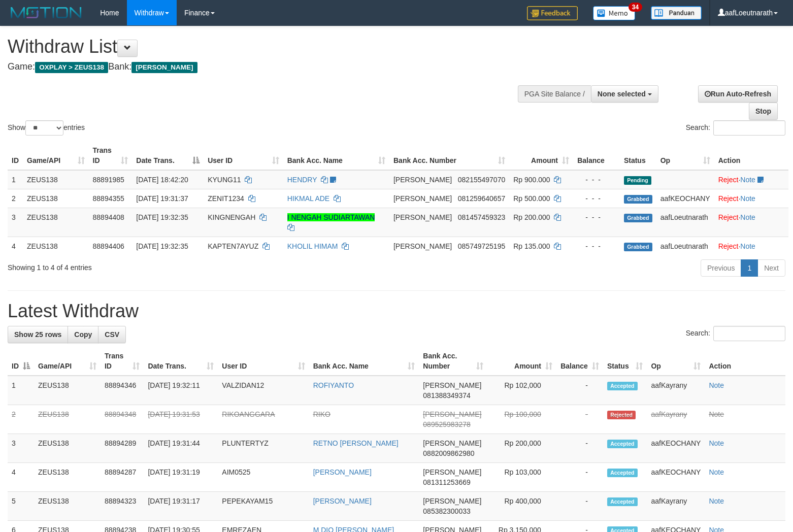 The height and width of the screenshot is (532, 793). What do you see at coordinates (744, 361) in the screenshot?
I see `th: Action` at bounding box center [744, 361].